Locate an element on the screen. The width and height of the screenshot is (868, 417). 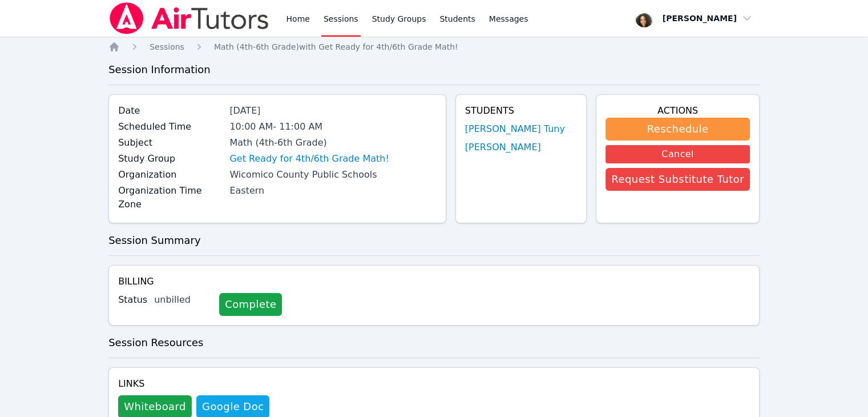
label: Date is located at coordinates (170, 111).